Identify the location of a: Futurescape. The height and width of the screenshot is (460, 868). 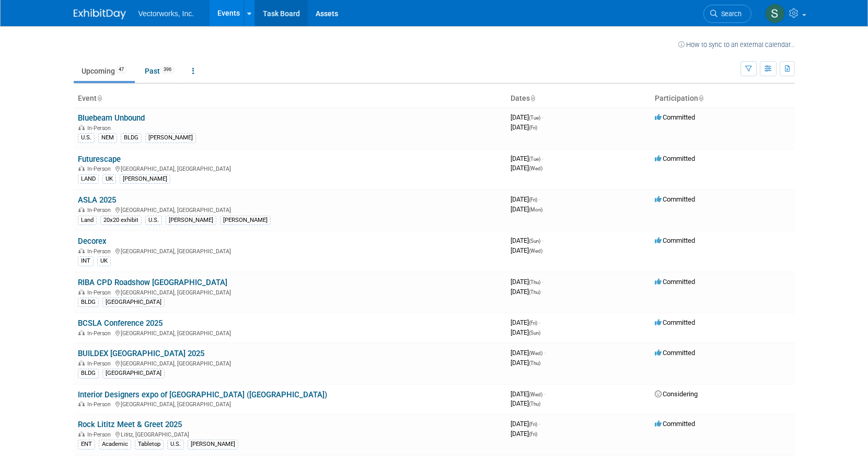
(99, 159).